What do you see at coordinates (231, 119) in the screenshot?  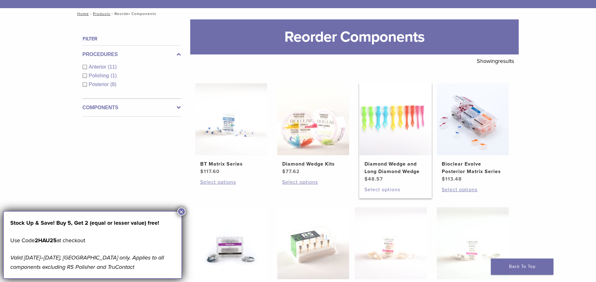 I see `img: BT Matrix Series` at bounding box center [231, 119].